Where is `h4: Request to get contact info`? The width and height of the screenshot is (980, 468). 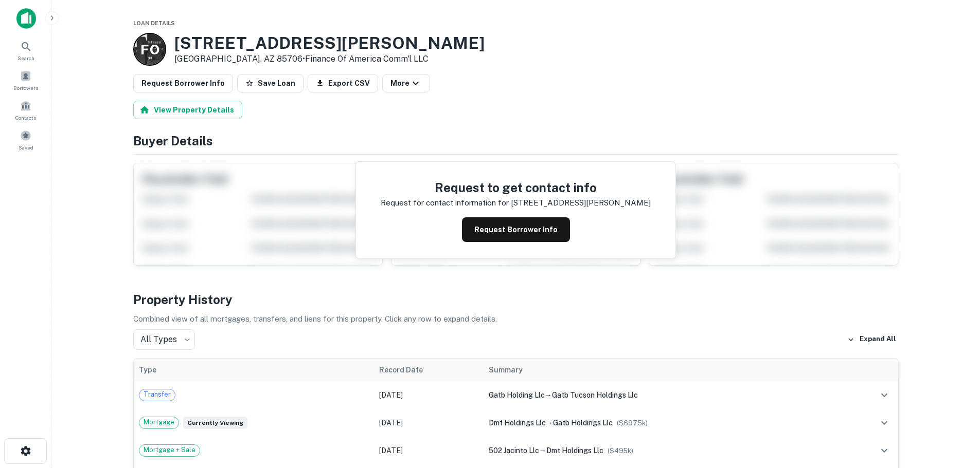 h4: Request to get contact info is located at coordinates (515, 187).